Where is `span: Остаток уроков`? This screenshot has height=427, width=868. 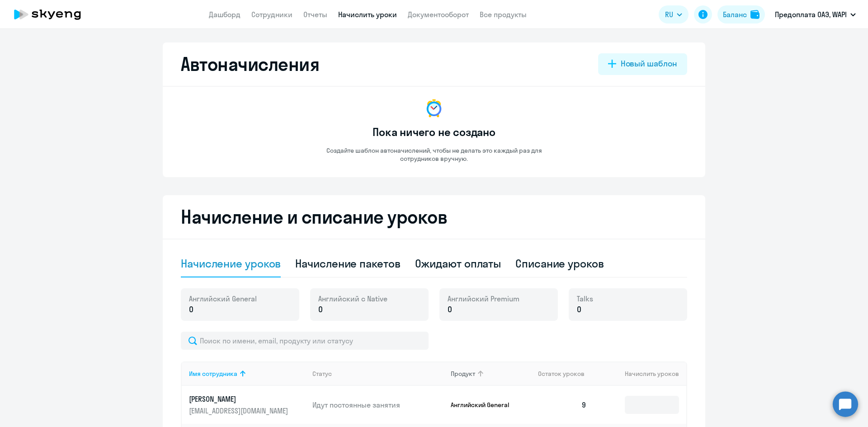 span: Остаток уроков is located at coordinates (561, 374).